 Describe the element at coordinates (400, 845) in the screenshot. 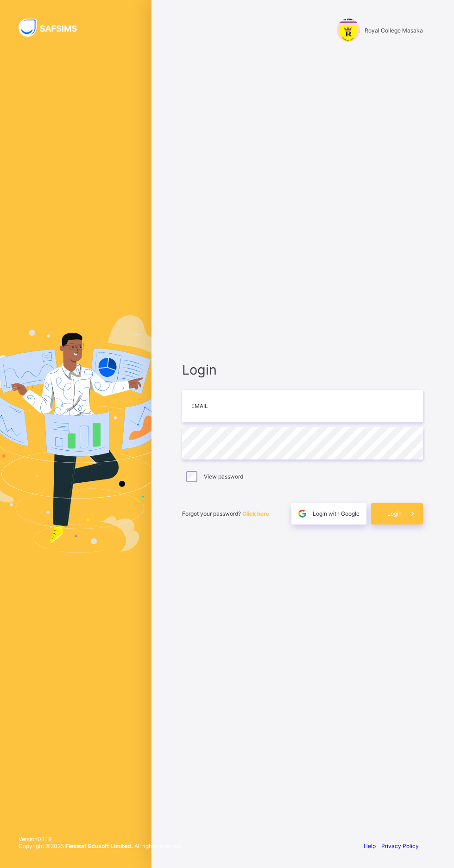

I see `a: Privacy Policy` at that location.